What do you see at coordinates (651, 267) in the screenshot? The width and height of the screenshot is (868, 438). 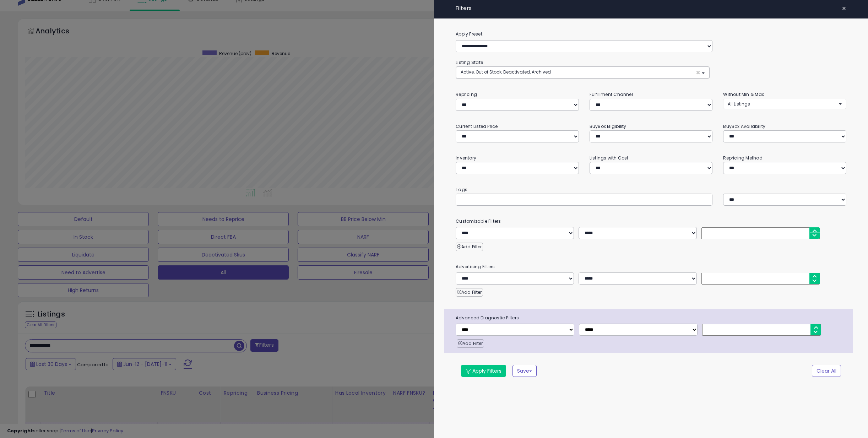 I see `small: Advertising Filters` at bounding box center [651, 267].